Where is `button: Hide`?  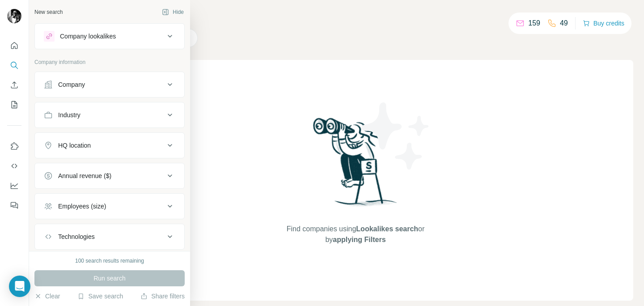 button: Hide is located at coordinates (173, 12).